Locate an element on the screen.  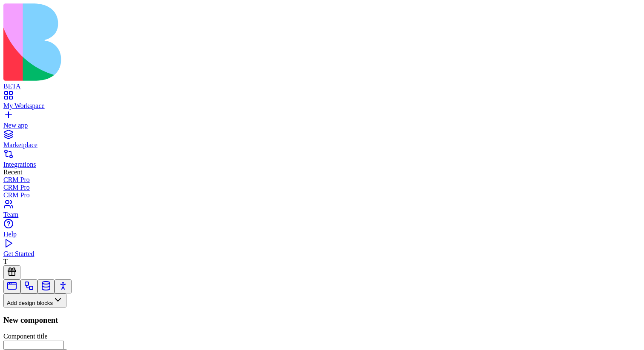
a: My Workspace is located at coordinates (322, 102).